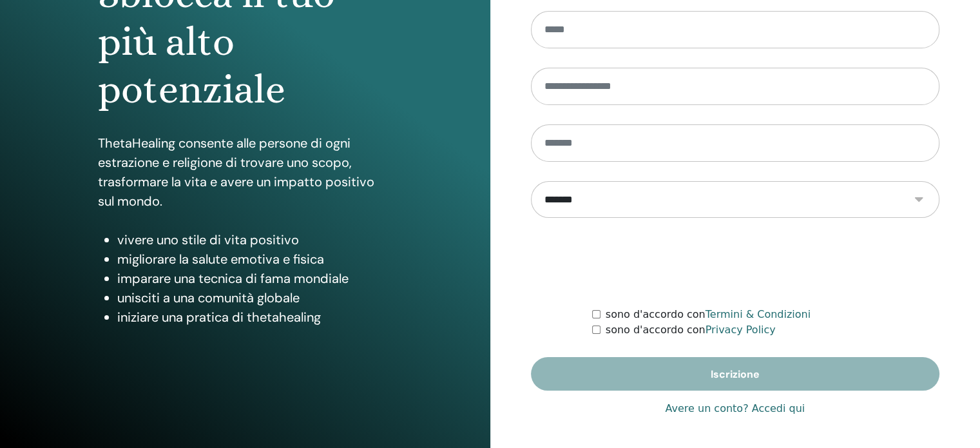 Image resolution: width=980 pixels, height=448 pixels. Describe the element at coordinates (735, 409) in the screenshot. I see `a: Avere un conto? Accedi qui` at that location.